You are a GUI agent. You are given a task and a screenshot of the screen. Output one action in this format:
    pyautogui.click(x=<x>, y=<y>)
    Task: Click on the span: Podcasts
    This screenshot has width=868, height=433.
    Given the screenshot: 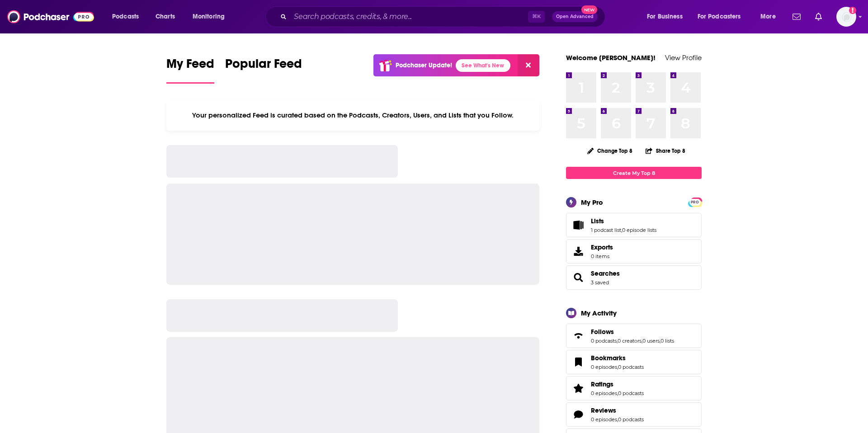 What is the action you would take?
    pyautogui.click(x=125, y=17)
    